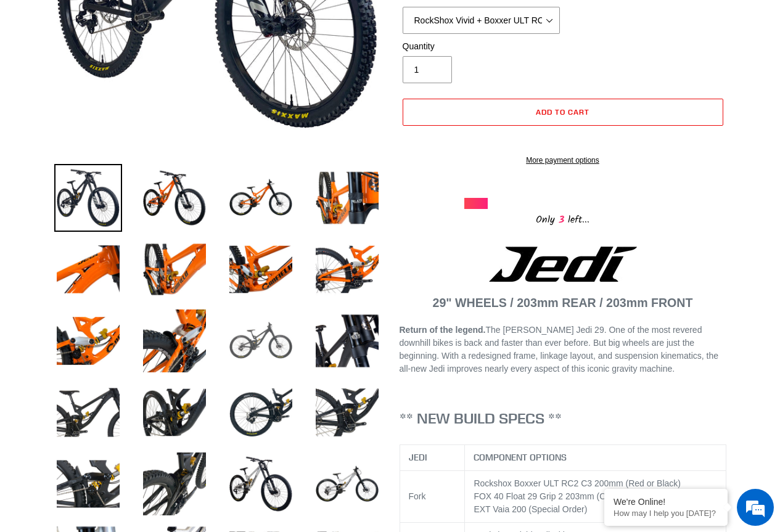 The image size is (780, 532). Describe the element at coordinates (432, 457) in the screenshot. I see `th: JEDI` at that location.